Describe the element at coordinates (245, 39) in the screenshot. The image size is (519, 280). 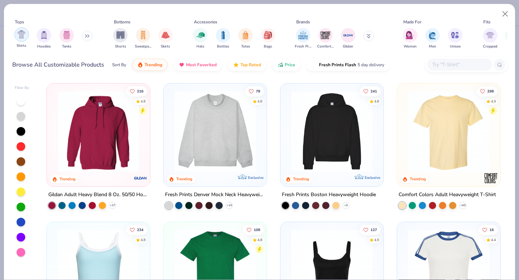
I see `div: filter for Totes` at that location.